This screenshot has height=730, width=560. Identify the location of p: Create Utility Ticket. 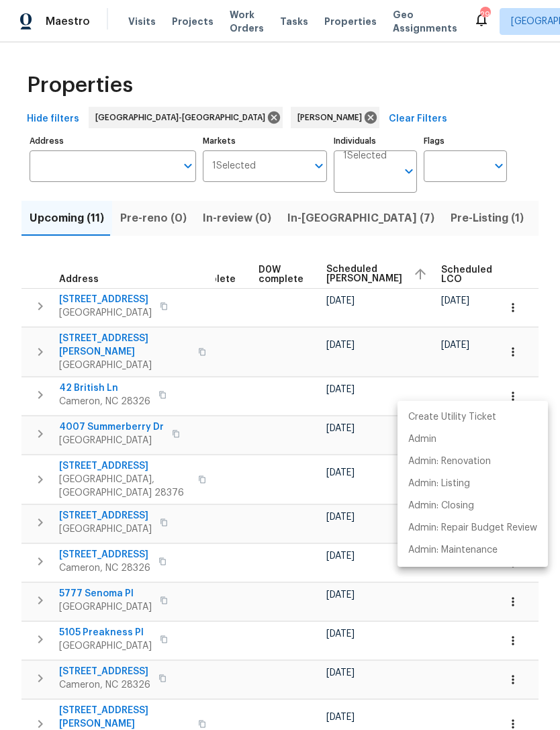
(452, 417).